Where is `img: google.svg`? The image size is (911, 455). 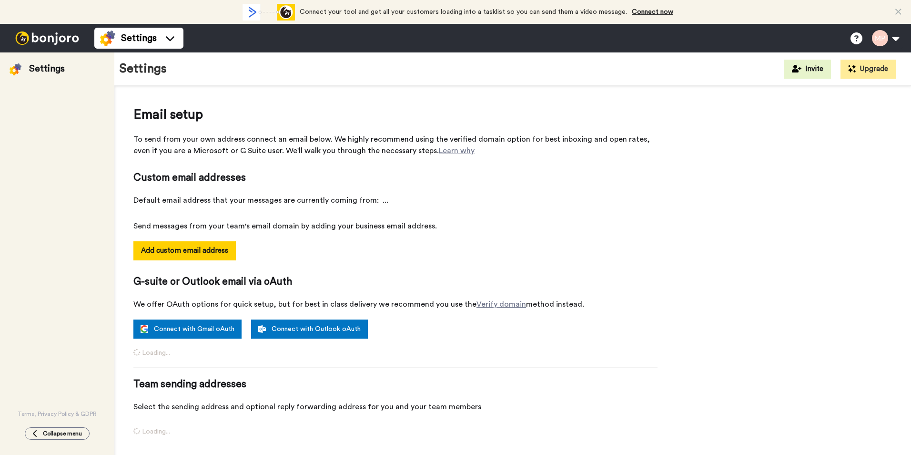 img: google.svg is located at coordinates (144, 329).